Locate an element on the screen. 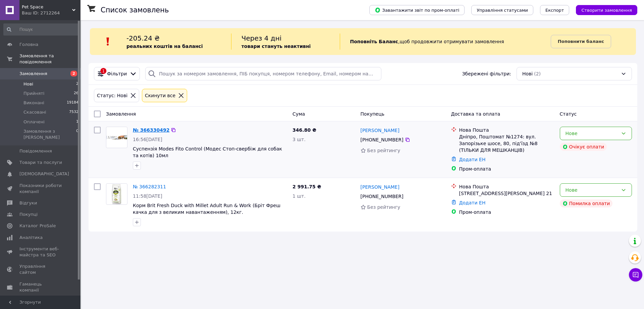  b: Поповніть Баланс is located at coordinates (375, 41).